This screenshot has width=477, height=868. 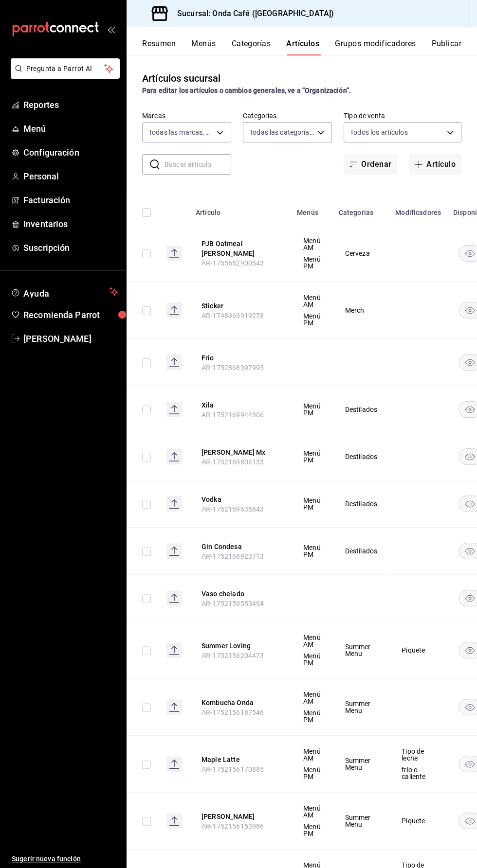 What do you see at coordinates (71, 105) in the screenshot?
I see `span: Reportes` at bounding box center [71, 105].